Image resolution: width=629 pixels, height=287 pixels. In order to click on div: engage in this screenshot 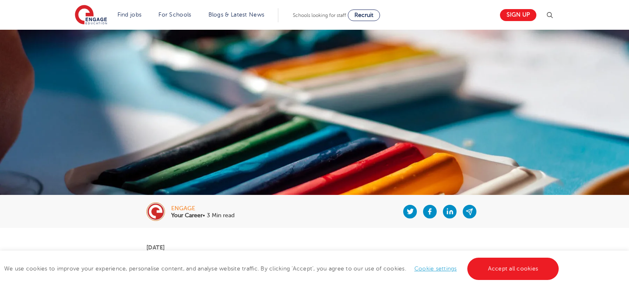, I will do `click(203, 209)`.